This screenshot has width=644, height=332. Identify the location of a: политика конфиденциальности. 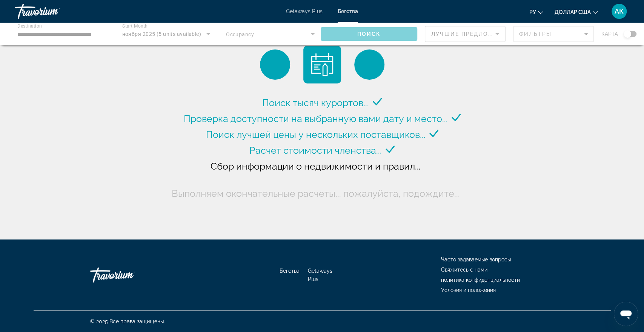
(480, 280).